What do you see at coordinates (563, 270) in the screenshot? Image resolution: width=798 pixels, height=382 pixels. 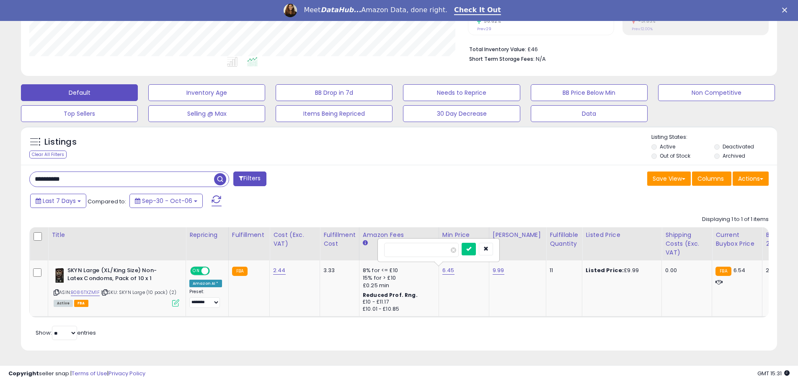 I see `div: 11` at bounding box center [563, 270].